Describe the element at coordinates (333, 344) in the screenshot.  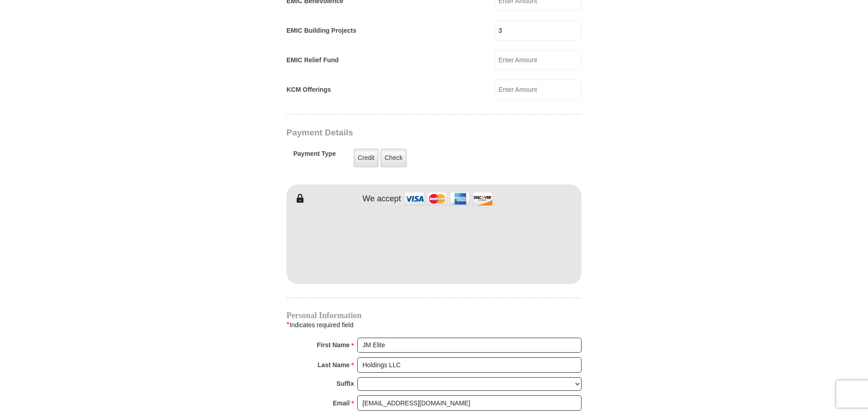
I see `strong: First Name` at that location.